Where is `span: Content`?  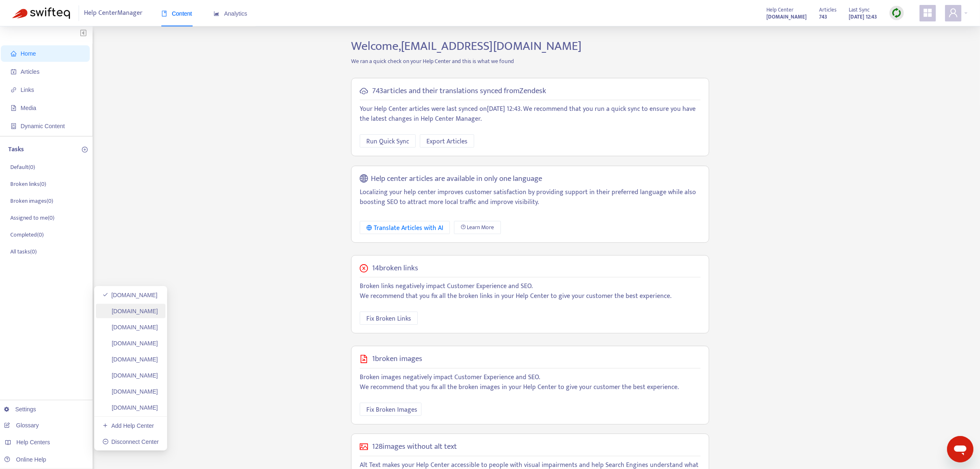
span: Content is located at coordinates (176, 13).